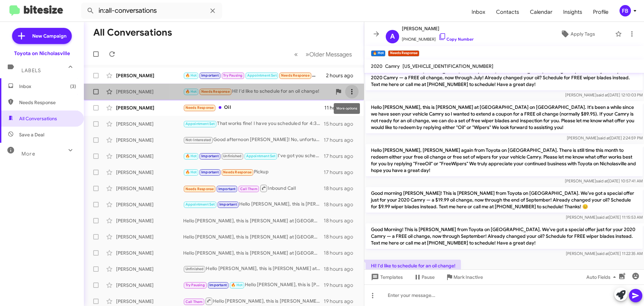  I want to click on a: New Campaign, so click(42, 36).